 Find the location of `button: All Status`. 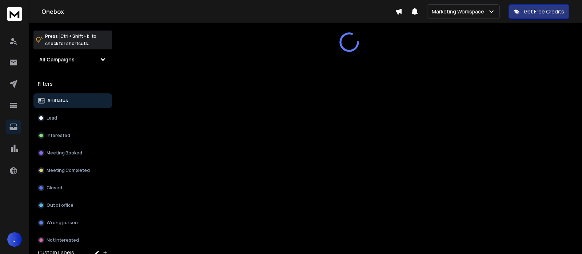

button: All Status is located at coordinates (73, 101).